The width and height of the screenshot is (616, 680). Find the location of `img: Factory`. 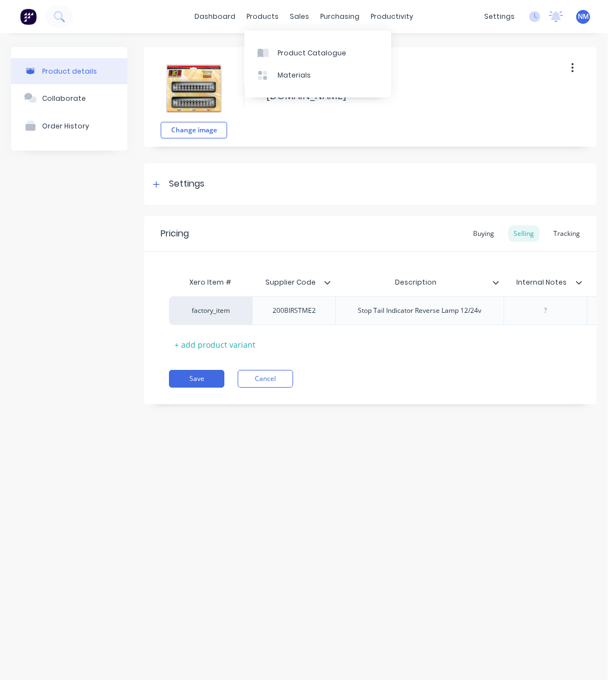

img: Factory is located at coordinates (29, 17).